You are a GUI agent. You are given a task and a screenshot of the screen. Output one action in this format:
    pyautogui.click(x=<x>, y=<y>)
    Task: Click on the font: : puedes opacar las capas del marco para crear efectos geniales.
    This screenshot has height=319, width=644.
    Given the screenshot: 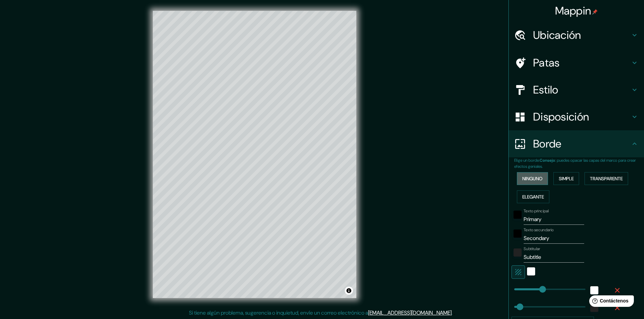 What is the action you would take?
    pyautogui.click(x=575, y=164)
    